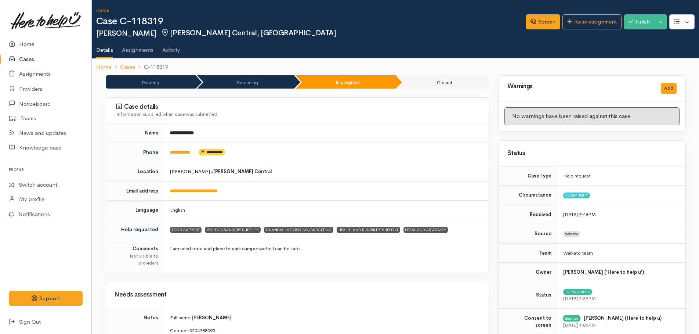  Describe the element at coordinates (46, 169) in the screenshot. I see `h6: Profile` at that location.